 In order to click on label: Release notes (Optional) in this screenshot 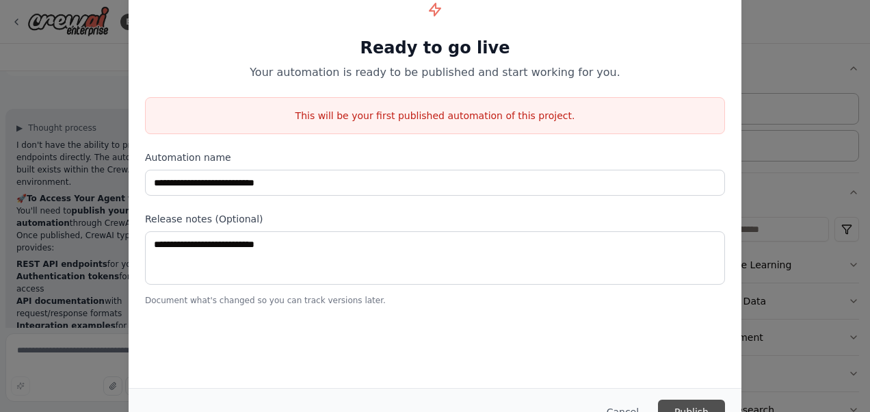, I will do `click(435, 219)`.